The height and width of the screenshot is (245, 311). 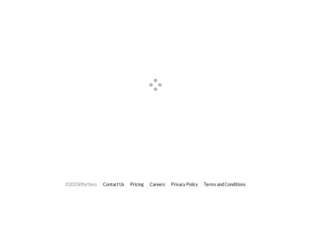 What do you see at coordinates (224, 184) in the screenshot?
I see `a: Terms and Conditions` at bounding box center [224, 184].